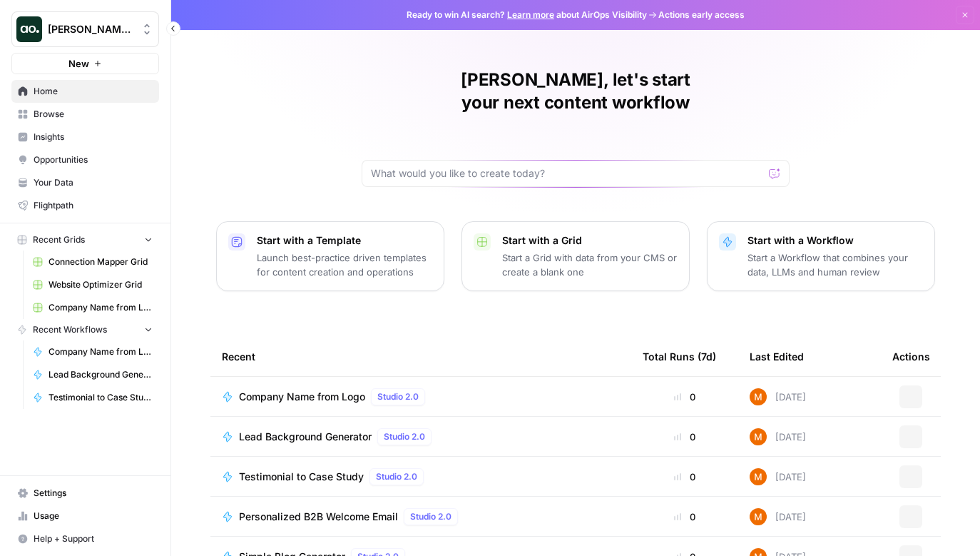 The height and width of the screenshot is (556, 980). I want to click on span: Insights, so click(92, 137).